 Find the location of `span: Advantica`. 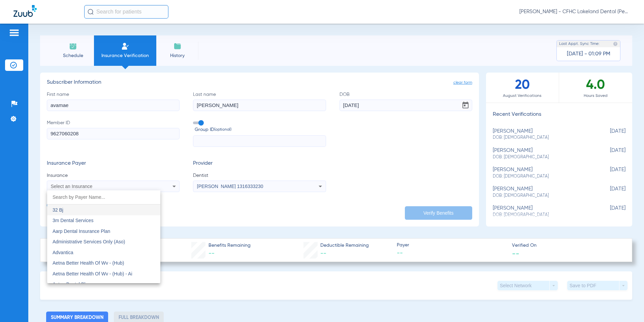

span: Advantica is located at coordinates (63, 252).